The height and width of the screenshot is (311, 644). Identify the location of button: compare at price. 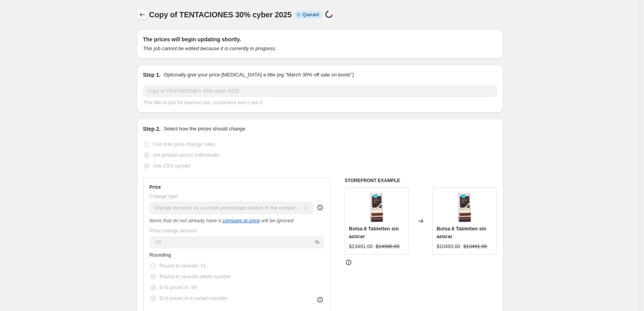
(241, 220).